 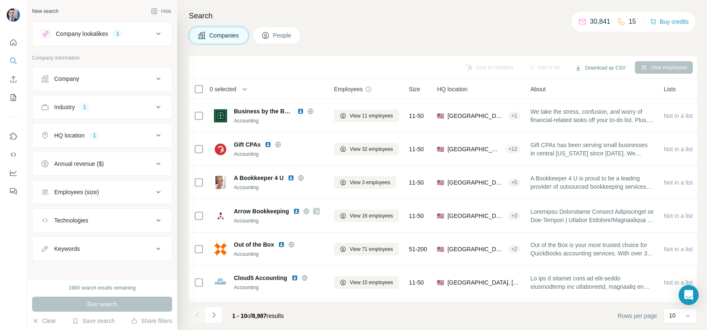 I want to click on button: View 3 employees, so click(x=365, y=183).